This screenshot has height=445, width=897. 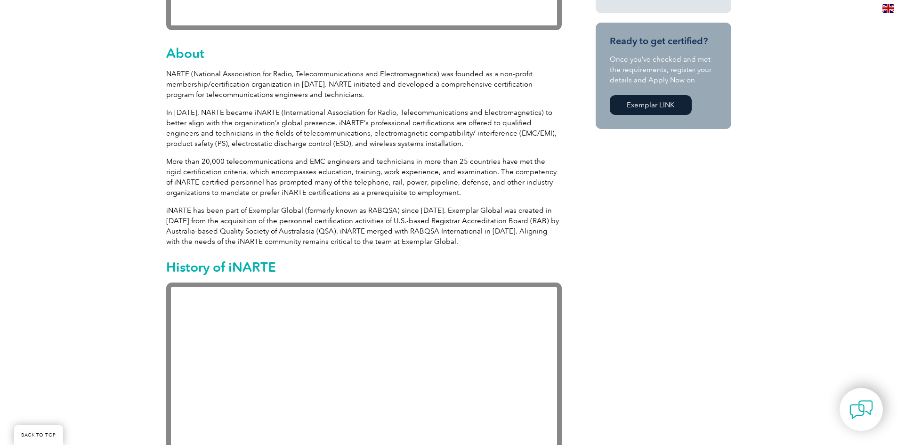 I want to click on img: en, so click(x=888, y=8).